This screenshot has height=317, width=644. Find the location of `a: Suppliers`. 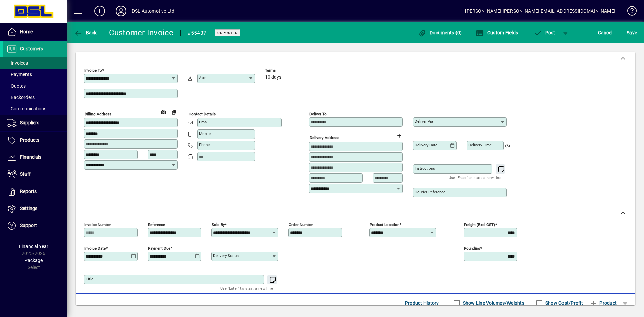

a: Suppliers is located at coordinates (35, 123).